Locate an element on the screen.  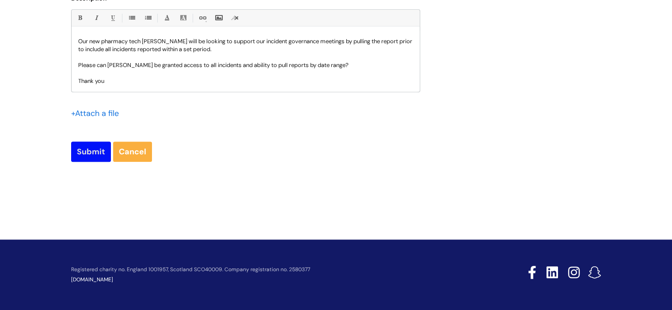
div: Attach a file is located at coordinates (98, 113).